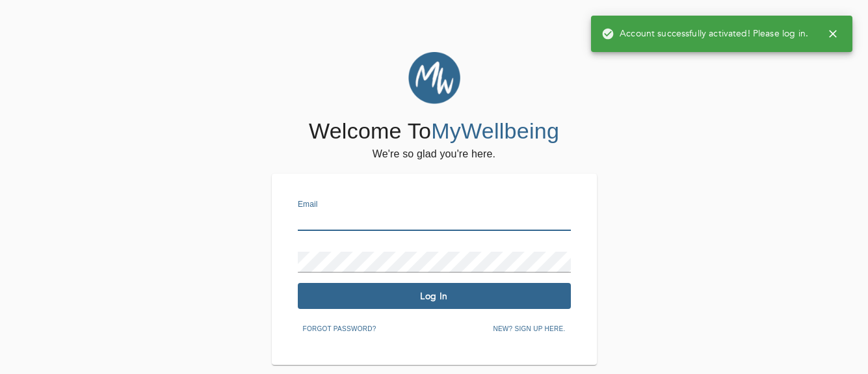  Describe the element at coordinates (494, 131) in the screenshot. I see `span: MyWellbeing` at that location.